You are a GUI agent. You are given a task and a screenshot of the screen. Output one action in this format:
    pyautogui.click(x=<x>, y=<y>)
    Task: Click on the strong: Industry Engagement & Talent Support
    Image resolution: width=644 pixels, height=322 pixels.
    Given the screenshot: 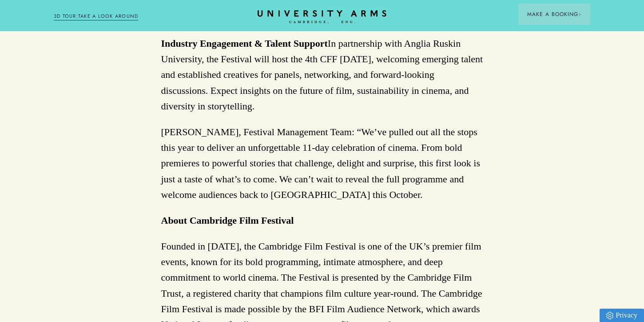 What is the action you would take?
    pyautogui.click(x=244, y=43)
    